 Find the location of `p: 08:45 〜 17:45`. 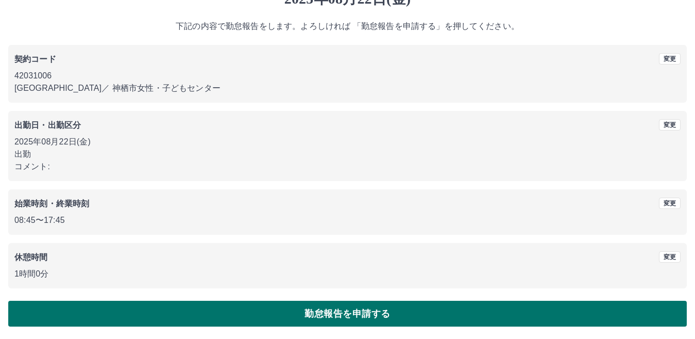

p: 08:45 〜 17:45 is located at coordinates (347, 220).